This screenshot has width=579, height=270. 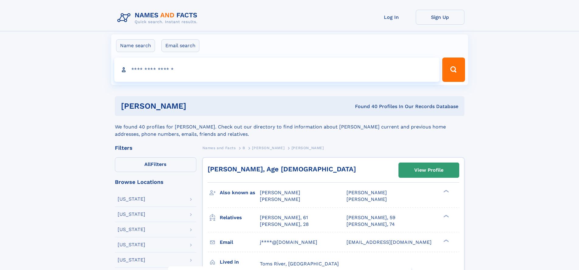 What do you see at coordinates (391, 17) in the screenshot?
I see `a: Log In` at bounding box center [391, 17].